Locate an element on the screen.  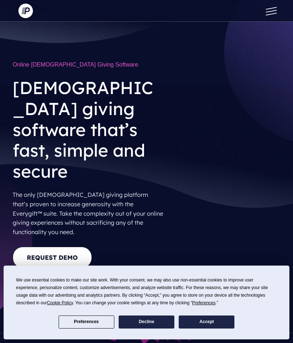
picture: everygift-impact is located at coordinates (146, 337).